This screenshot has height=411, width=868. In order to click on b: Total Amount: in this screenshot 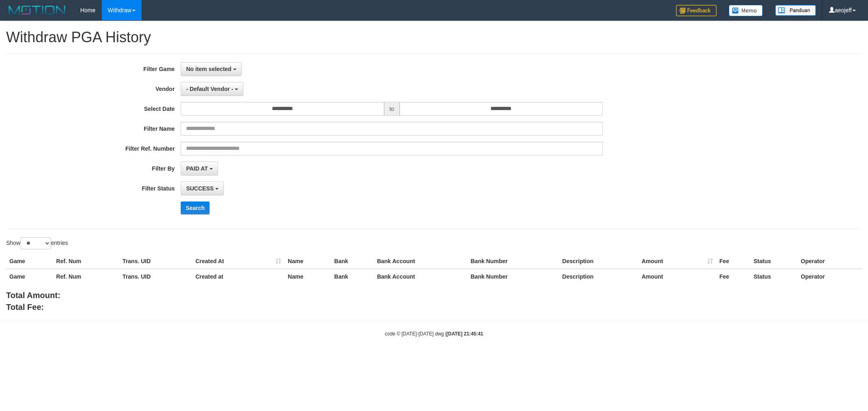, I will do `click(32, 296)`.